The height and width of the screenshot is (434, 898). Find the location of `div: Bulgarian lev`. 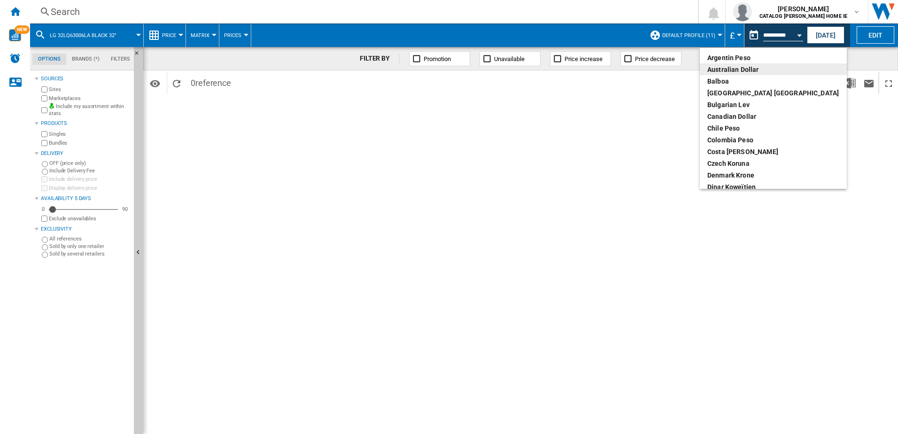

div: Bulgarian lev is located at coordinates (773, 105).